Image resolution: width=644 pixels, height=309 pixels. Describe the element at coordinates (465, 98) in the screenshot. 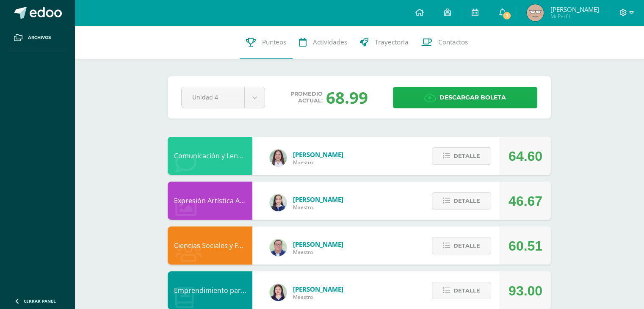

I see `a: Descargar boleta` at that location.